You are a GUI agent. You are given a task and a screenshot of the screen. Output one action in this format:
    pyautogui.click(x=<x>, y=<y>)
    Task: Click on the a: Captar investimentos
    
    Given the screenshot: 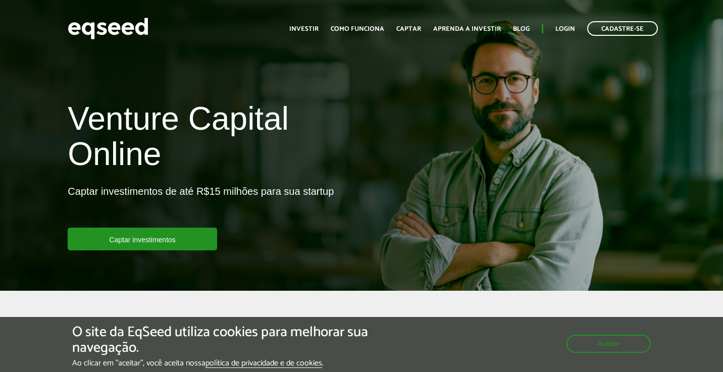 What is the action you would take?
    pyautogui.click(x=142, y=239)
    